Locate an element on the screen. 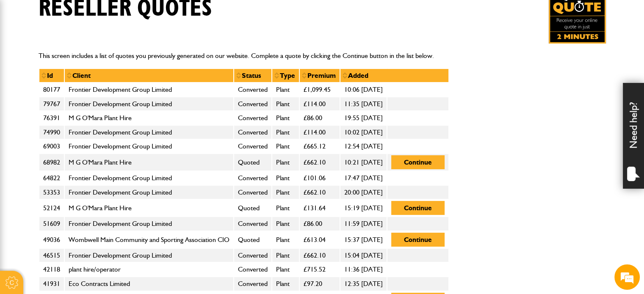 The width and height of the screenshot is (644, 294). div: Chat with us now is located at coordinates (93, 53).